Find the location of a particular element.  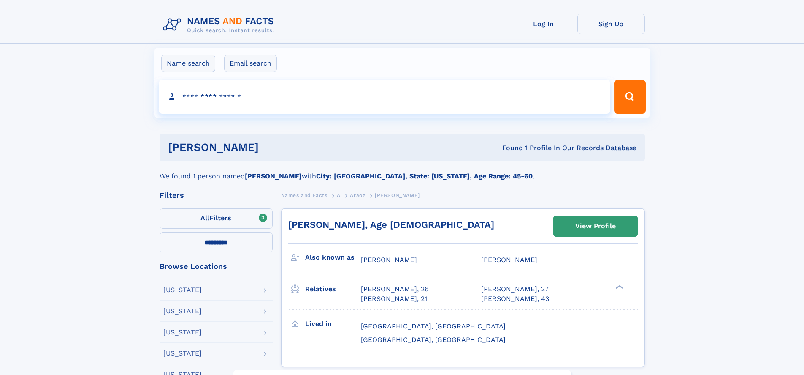

button: Search Button is located at coordinates (630, 97).